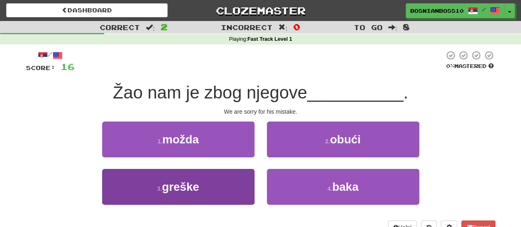 The width and height of the screenshot is (521, 227). Describe the element at coordinates (297, 27) in the screenshot. I see `span: 0` at that location.